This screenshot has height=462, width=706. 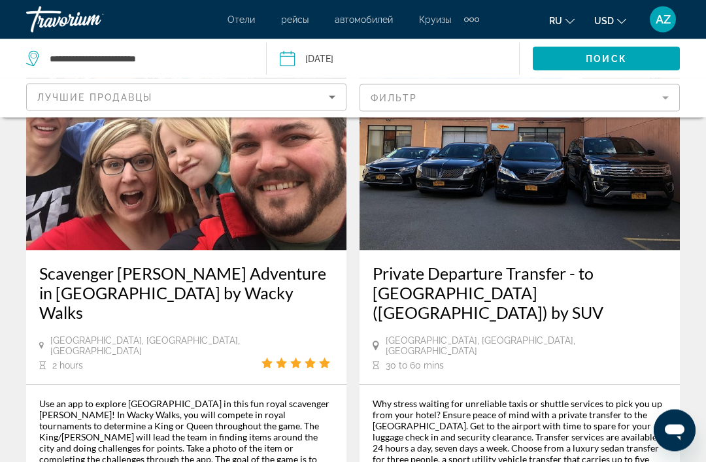 I want to click on span: автомобилей, so click(x=363, y=20).